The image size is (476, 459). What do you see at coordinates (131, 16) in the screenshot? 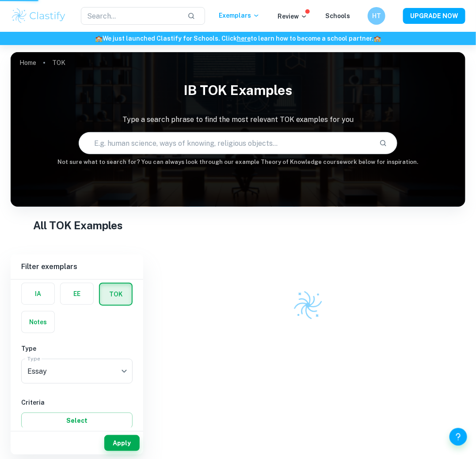
I see `input: Search...` at bounding box center [131, 16].